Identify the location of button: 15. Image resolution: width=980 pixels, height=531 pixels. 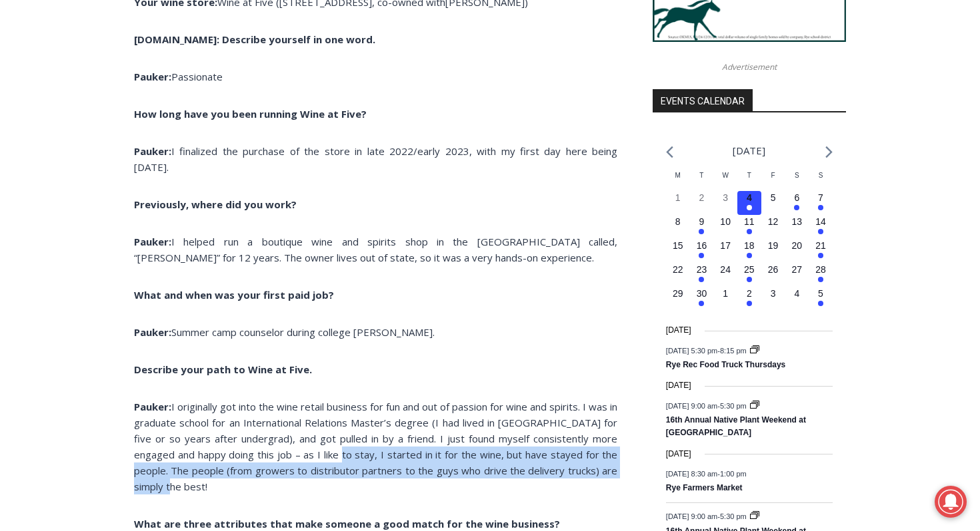
(678, 251).